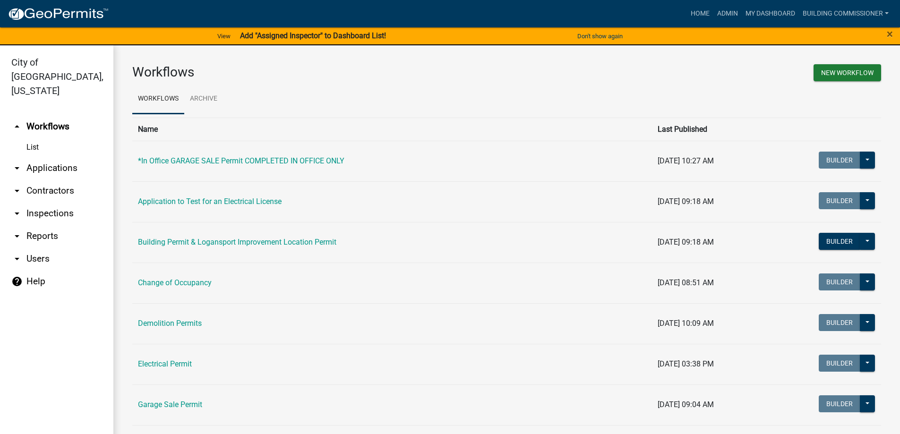  I want to click on th: Last Published, so click(709, 129).